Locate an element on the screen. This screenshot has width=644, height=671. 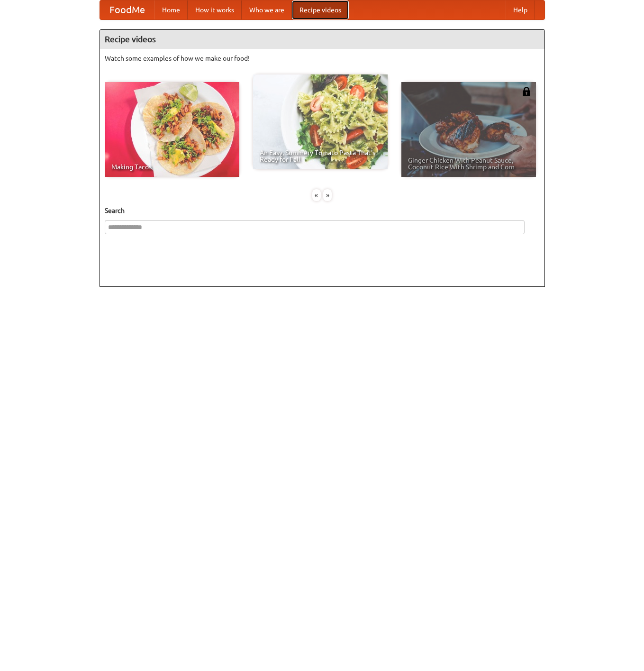
img: 483408.png is located at coordinates (527, 92).